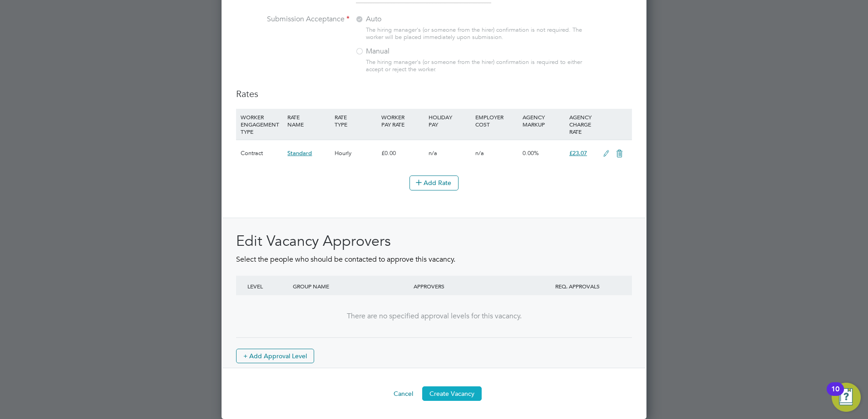 The image size is (868, 419). Describe the element at coordinates (496, 121) in the screenshot. I see `div: EMPLOYER COST` at that location.